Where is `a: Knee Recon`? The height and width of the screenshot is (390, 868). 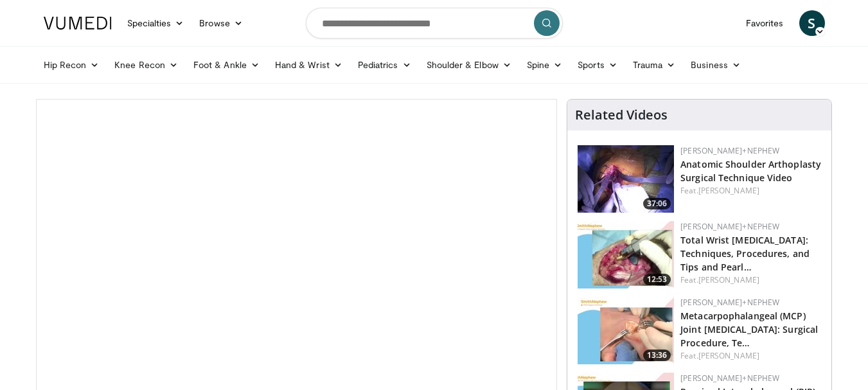 a: Knee Recon is located at coordinates (146, 65).